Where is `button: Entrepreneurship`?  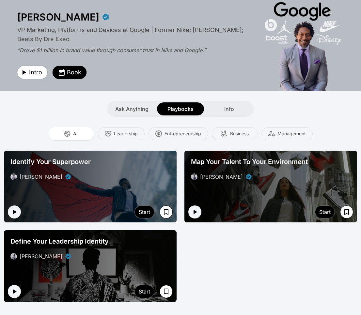 button: Entrepreneurship is located at coordinates (178, 134).